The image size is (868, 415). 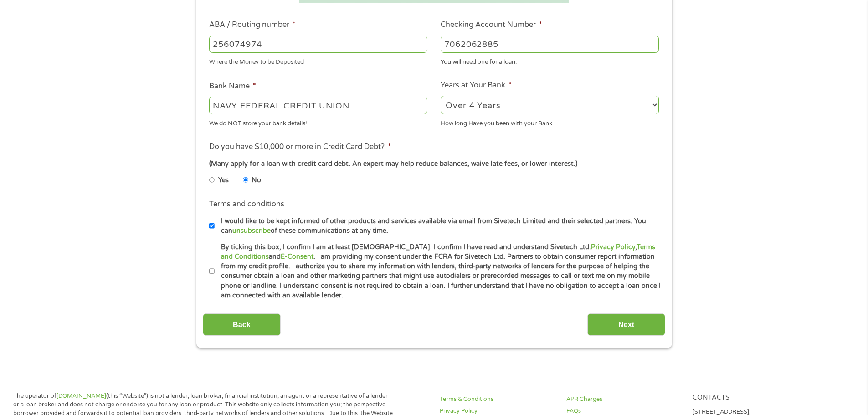 I want to click on input: Back, so click(x=241, y=324).